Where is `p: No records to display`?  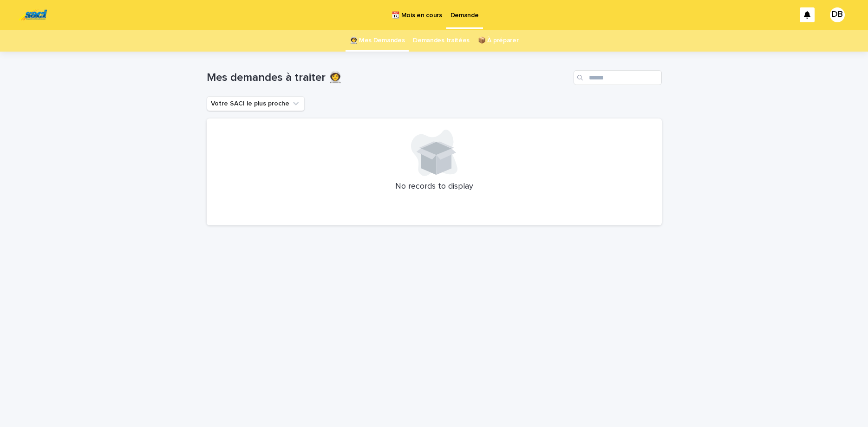 p: No records to display is located at coordinates (434, 187).